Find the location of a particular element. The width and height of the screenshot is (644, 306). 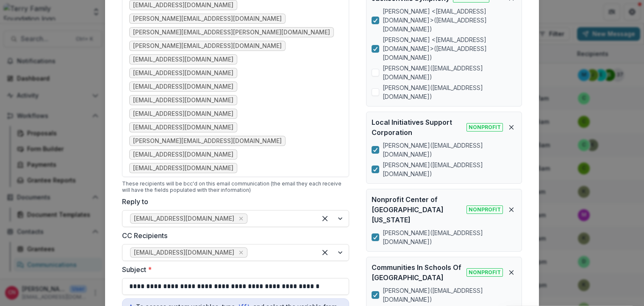

div: Remove kshaw@theterryfoundation.org is located at coordinates (241, 252).